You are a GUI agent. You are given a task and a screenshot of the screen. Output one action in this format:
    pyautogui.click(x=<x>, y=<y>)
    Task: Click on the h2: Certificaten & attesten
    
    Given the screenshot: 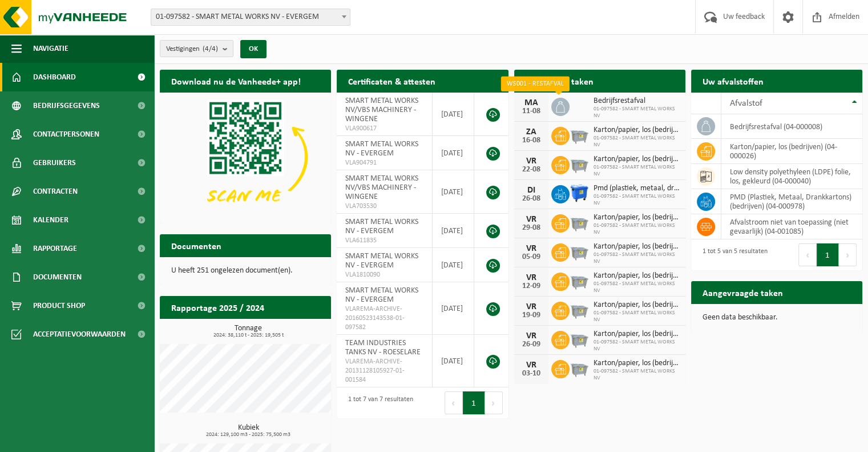 What is the action you would take?
    pyautogui.click(x=391, y=81)
    